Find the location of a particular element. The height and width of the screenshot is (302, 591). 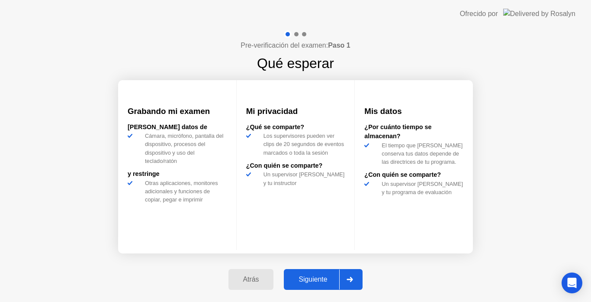

div: Atrás is located at coordinates (251, 279).